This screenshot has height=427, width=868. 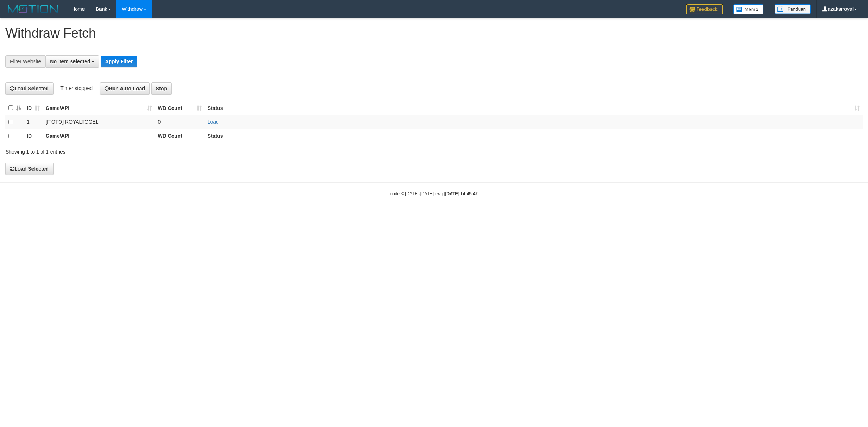 I want to click on img: Feedback.jpg, so click(x=705, y=10).